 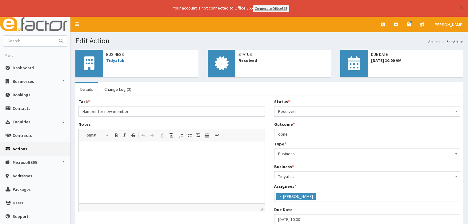 What do you see at coordinates (23, 81) in the screenshot?
I see `span: Businesses` at bounding box center [23, 81].